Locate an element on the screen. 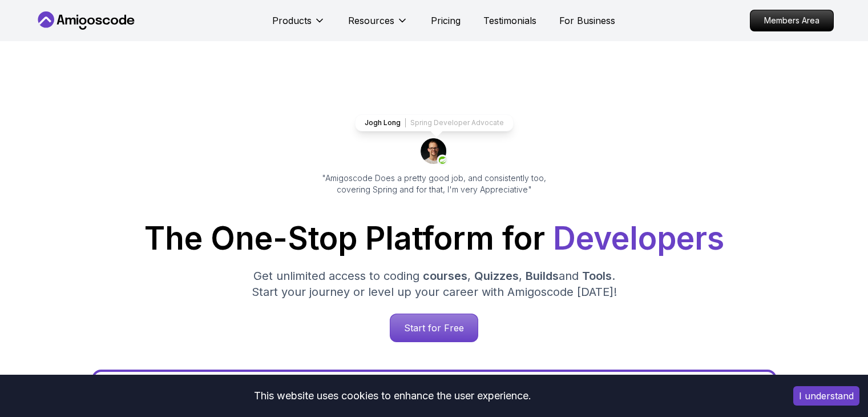  button: Accept cookies is located at coordinates (827, 395).